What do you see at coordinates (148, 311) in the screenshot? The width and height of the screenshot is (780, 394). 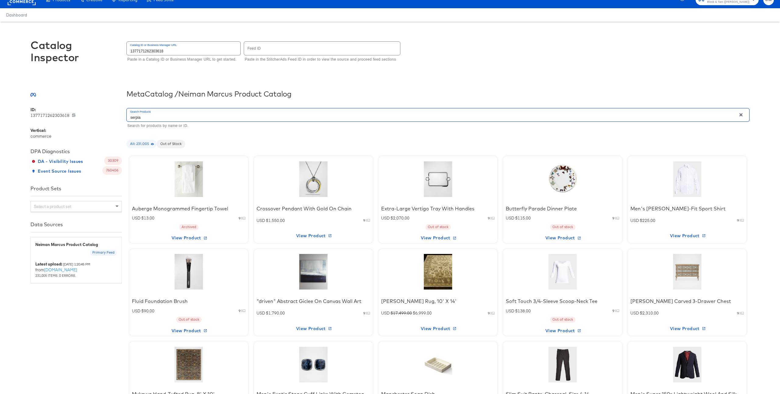 I see `span: $90.00` at bounding box center [148, 311].